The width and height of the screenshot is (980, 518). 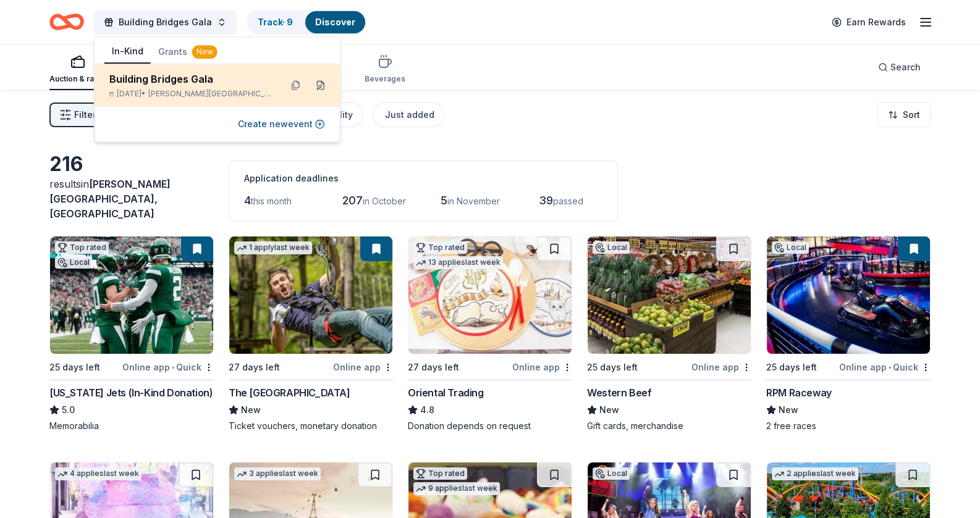 I want to click on span: this month, so click(x=271, y=201).